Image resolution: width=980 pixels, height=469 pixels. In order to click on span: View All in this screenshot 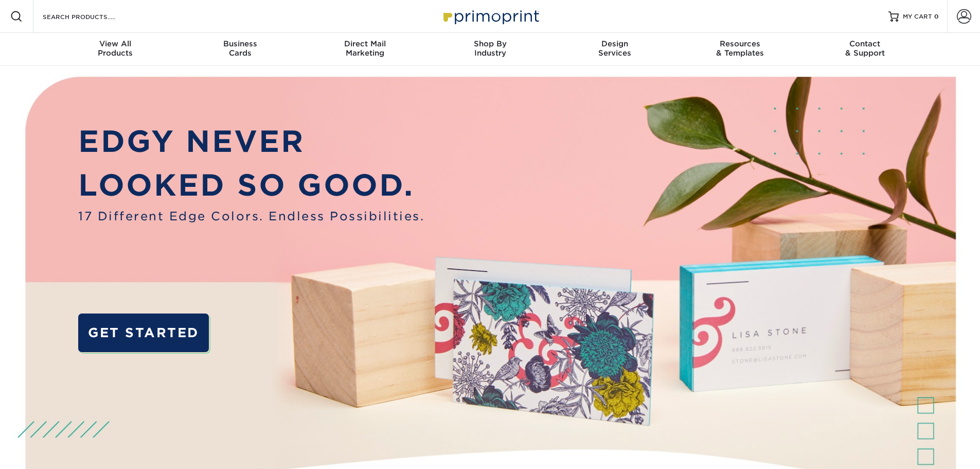, I will do `click(115, 44)`.